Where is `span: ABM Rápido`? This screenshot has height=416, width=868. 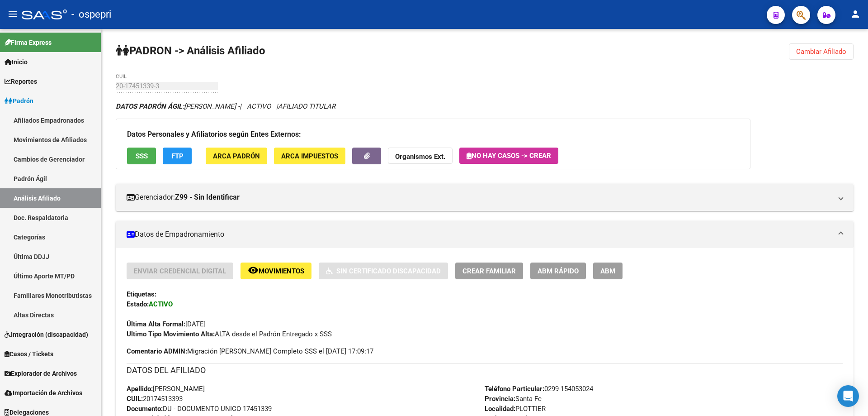 span: ABM Rápido is located at coordinates (558, 271).